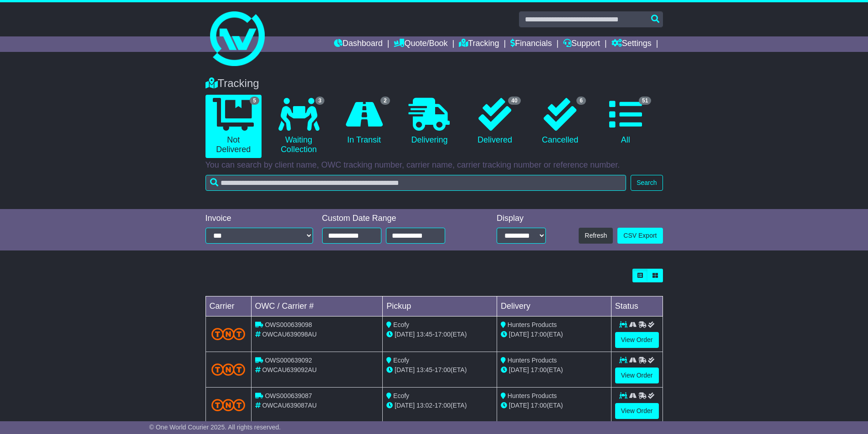 This screenshot has width=868, height=434. Describe the element at coordinates (595, 236) in the screenshot. I see `button: Refresh` at that location.